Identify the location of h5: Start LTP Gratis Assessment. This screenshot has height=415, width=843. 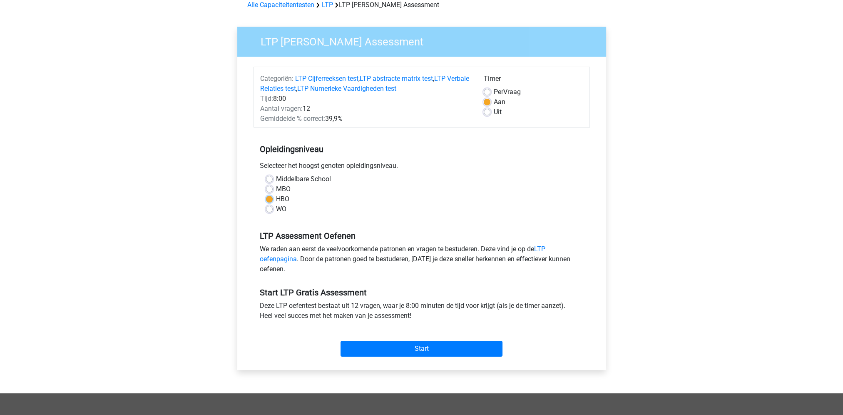
(422, 292).